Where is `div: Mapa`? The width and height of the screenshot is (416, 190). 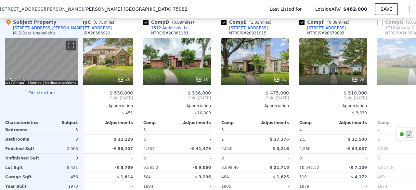
div: Mapa is located at coordinates (42, 62).